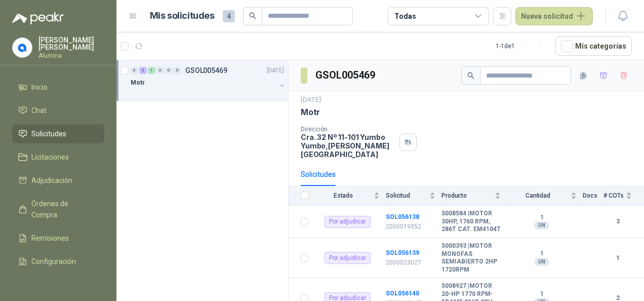 This screenshot has width=644, height=301. Describe the element at coordinates (350, 196) in the screenshot. I see `th: Estado` at that location.